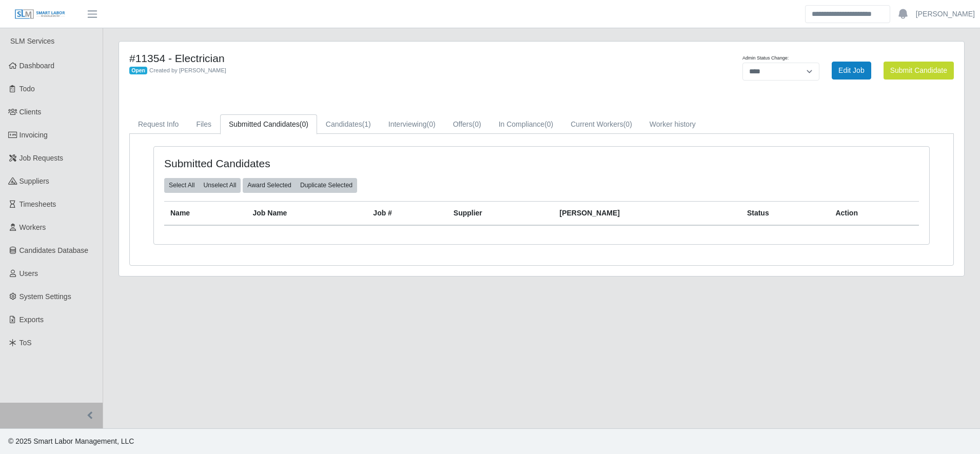 The image size is (980, 454). What do you see at coordinates (27, 89) in the screenshot?
I see `span: Todo` at bounding box center [27, 89].